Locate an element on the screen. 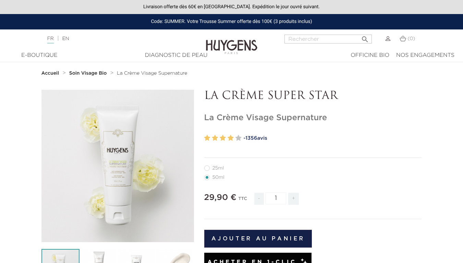  button: Ajouter au panier is located at coordinates (258, 239).